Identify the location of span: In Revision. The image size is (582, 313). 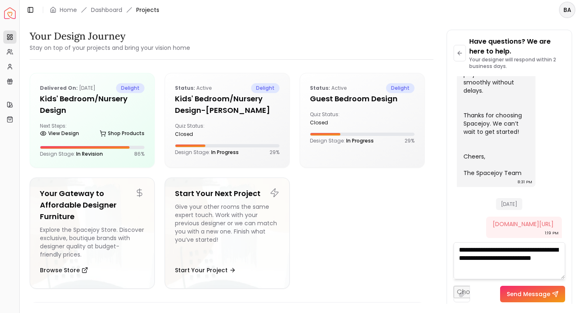
(89, 154).